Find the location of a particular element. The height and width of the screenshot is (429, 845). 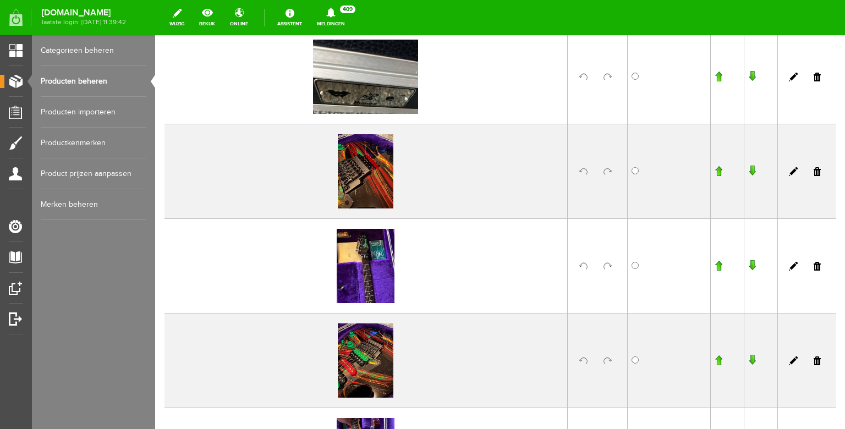

a: Producten importeren is located at coordinates (94, 112).